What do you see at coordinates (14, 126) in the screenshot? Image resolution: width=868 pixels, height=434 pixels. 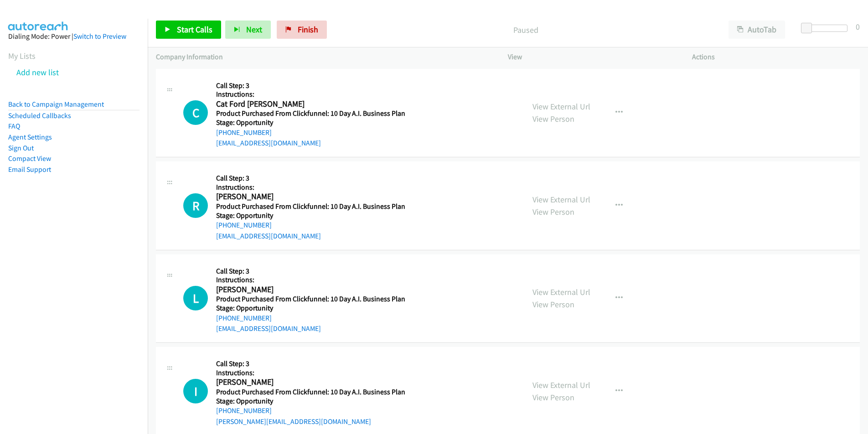 I see `a: FAQ` at bounding box center [14, 126].